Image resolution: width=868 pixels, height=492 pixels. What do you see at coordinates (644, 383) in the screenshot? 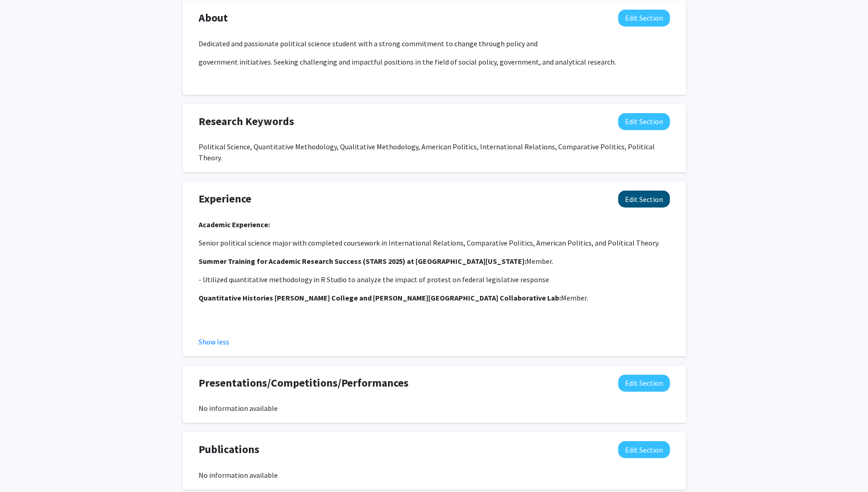
I see `button: Edit Presentations/Competitions/Performances` at bounding box center [644, 383].